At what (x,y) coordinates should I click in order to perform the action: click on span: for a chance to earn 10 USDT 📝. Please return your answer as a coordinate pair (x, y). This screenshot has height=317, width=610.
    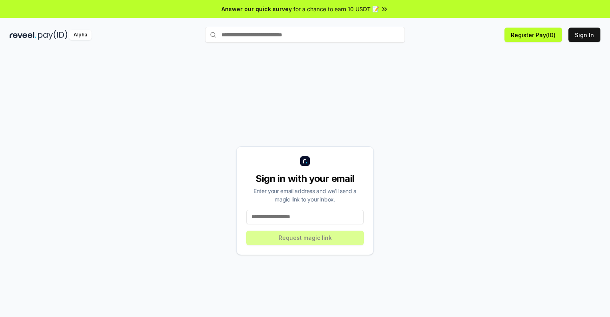
    Looking at the image, I should click on (336, 9).